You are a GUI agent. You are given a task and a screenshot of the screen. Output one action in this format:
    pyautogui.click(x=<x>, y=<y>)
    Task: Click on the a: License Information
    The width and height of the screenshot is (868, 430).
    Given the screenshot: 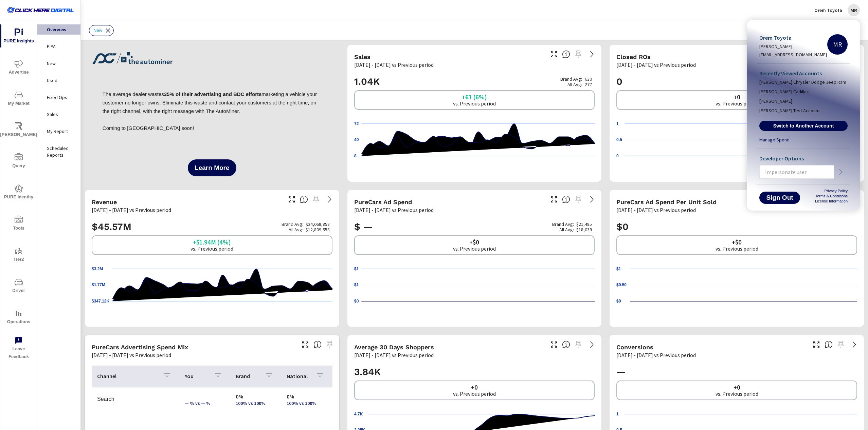 What is the action you would take?
    pyautogui.click(x=831, y=201)
    